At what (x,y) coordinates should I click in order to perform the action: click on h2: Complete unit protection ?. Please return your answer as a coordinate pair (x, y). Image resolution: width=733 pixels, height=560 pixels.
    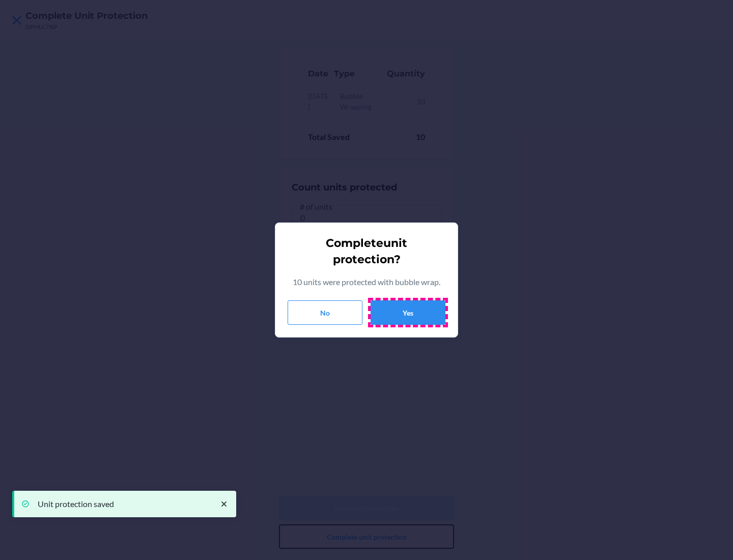
    Looking at the image, I should click on (367, 252).